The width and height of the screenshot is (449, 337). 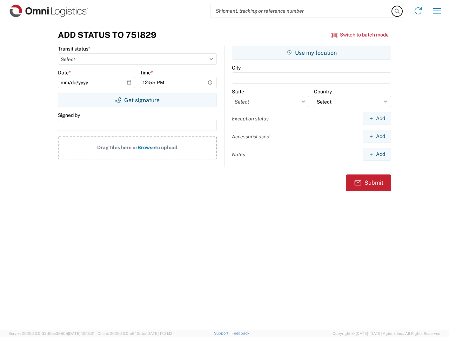 What do you see at coordinates (166, 147) in the screenshot?
I see `span: to upload` at bounding box center [166, 147].